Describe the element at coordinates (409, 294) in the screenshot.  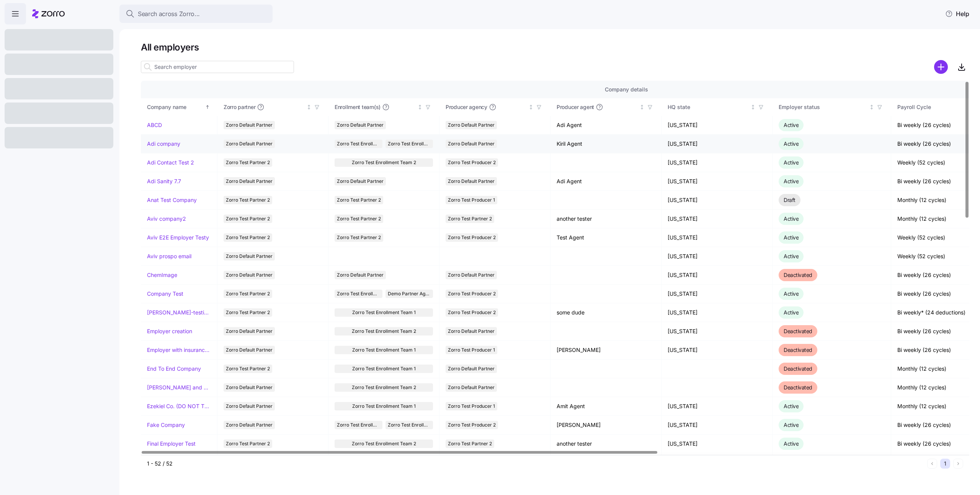
I see `span: Demo Partner Agency` at that location.